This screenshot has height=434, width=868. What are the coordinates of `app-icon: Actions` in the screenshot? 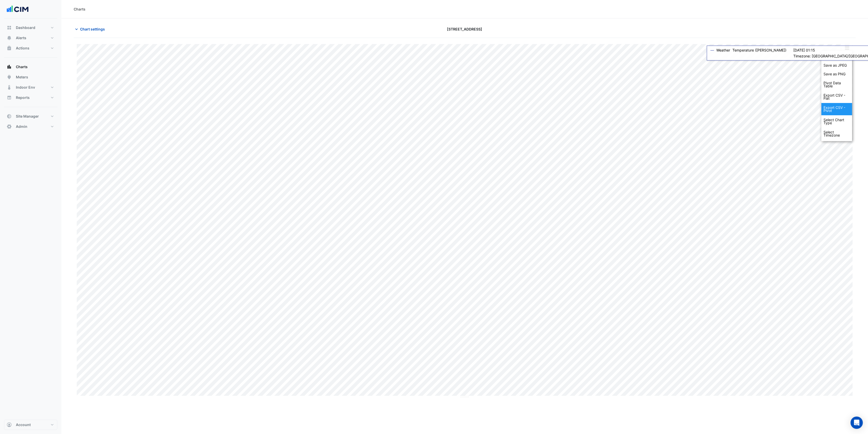 It's located at (9, 48).